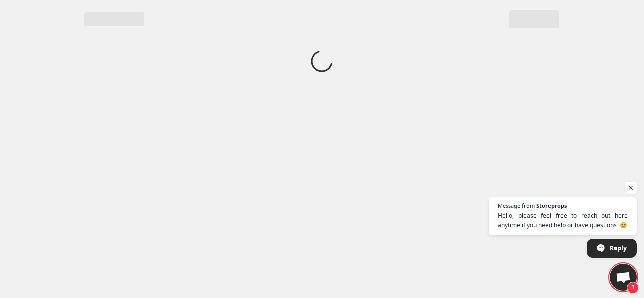 This screenshot has height=298, width=644. I want to click on span: Message from, so click(517, 205).